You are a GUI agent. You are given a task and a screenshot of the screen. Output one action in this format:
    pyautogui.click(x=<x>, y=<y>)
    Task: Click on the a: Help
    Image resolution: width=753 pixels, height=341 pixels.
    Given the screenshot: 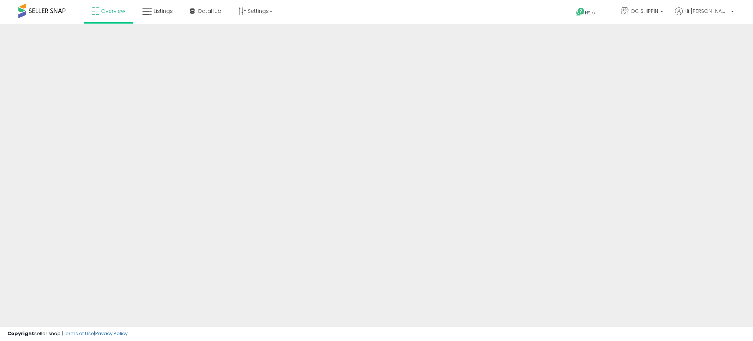 What is the action you would take?
    pyautogui.click(x=590, y=13)
    